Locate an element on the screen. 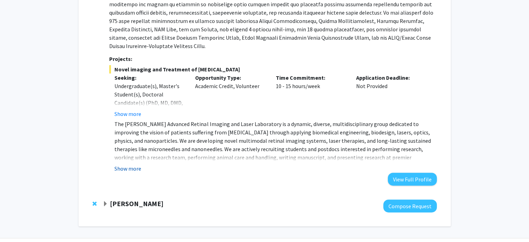 This screenshot has width=529, height=242. p: Seeking: is located at coordinates (150, 78).